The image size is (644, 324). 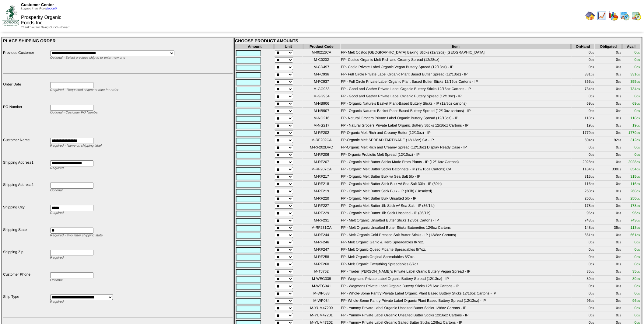 What do you see at coordinates (456, 286) in the screenshot?
I see `td: FP - Wegmans Private Label Organic Buttery Sticks 12/16oz Cartons - IP` at bounding box center [456, 286].